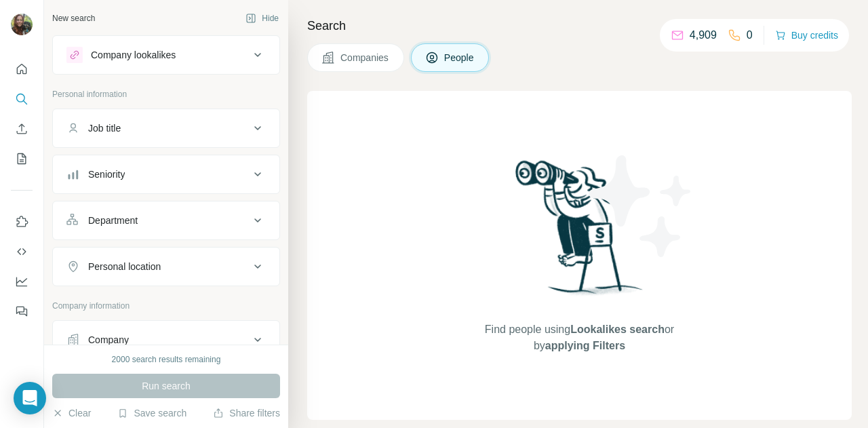 This screenshot has width=868, height=428. I want to click on button: Seniority, so click(166, 175).